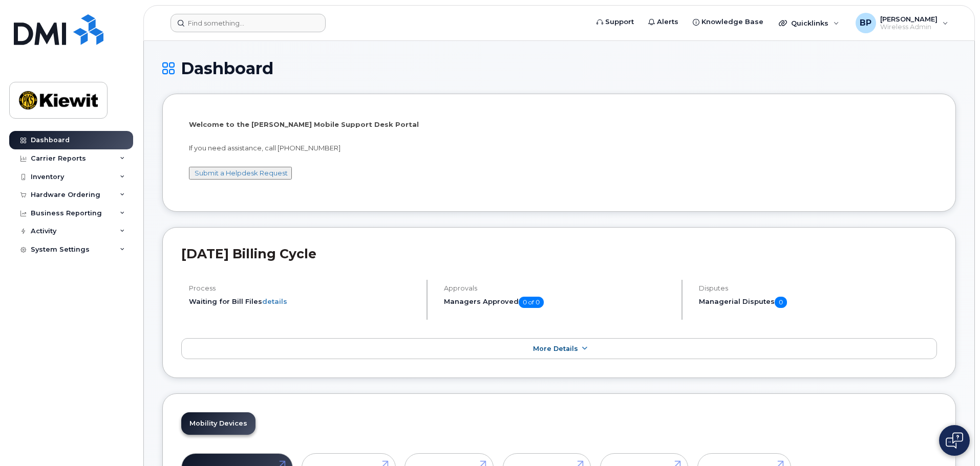  What do you see at coordinates (781, 302) in the screenshot?
I see `span: 0` at bounding box center [781, 302].